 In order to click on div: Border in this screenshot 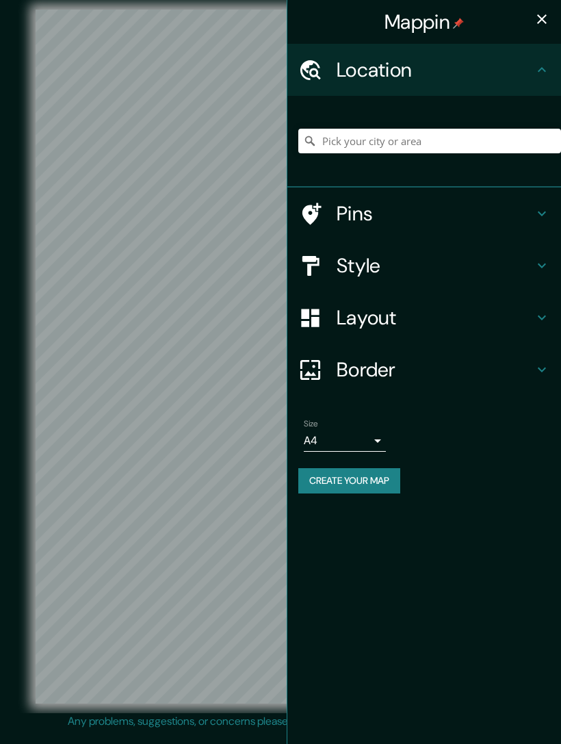, I will do `click(424, 370)`.